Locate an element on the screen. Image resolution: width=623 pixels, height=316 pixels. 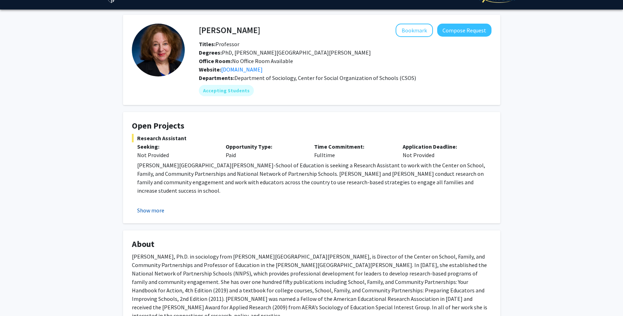
span: No Office Room Available is located at coordinates (246, 61).